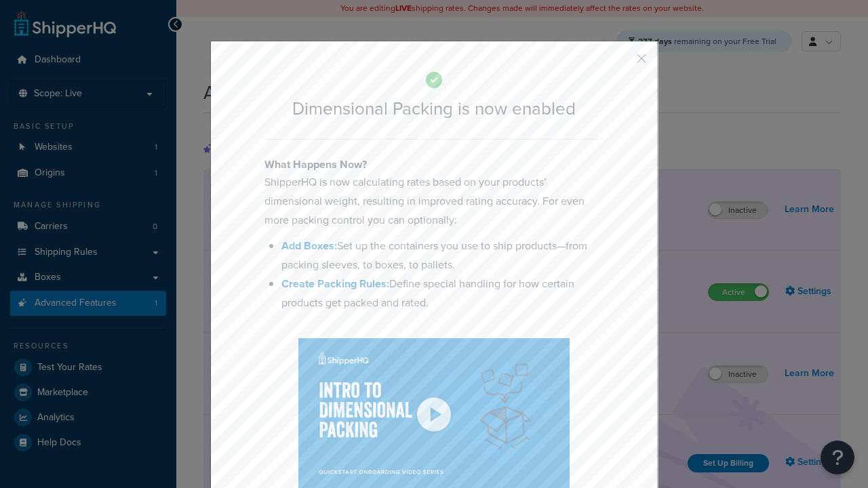 Image resolution: width=868 pixels, height=488 pixels. Describe the element at coordinates (309, 246) in the screenshot. I see `b: Add Boxes:` at that location.